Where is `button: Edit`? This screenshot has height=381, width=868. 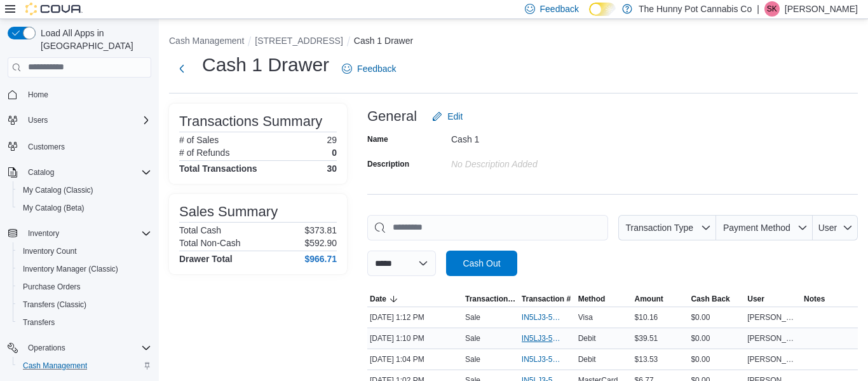 button: Edit is located at coordinates (447, 116).